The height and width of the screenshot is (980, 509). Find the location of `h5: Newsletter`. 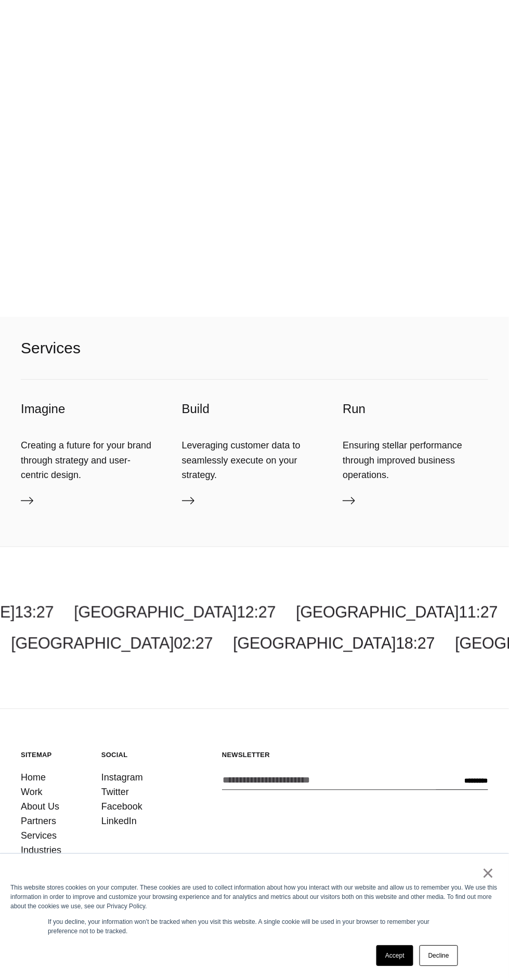

h5: Newsletter is located at coordinates (355, 755).